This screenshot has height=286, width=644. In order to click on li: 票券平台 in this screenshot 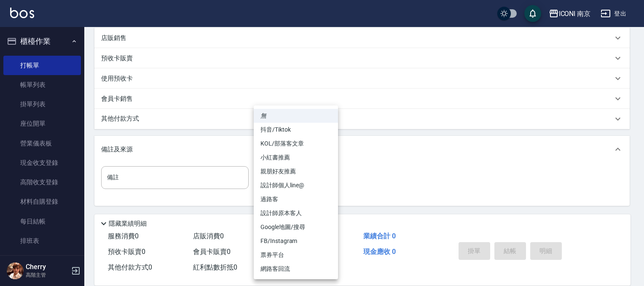, I will do `click(296, 255)`.